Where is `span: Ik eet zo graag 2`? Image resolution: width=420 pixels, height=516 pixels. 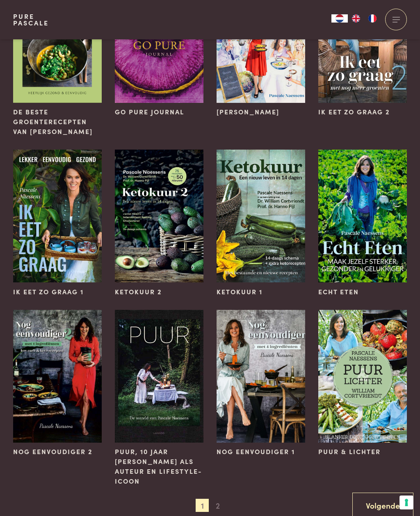 span: Ik eet zo graag 2 is located at coordinates (354, 112).